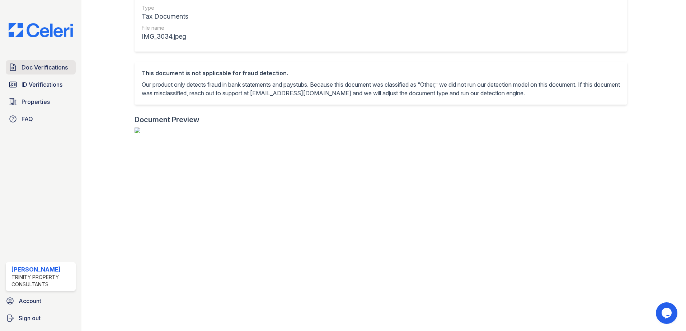 This screenshot has height=331, width=686. What do you see at coordinates (41, 301) in the screenshot?
I see `a: Account` at bounding box center [41, 301].